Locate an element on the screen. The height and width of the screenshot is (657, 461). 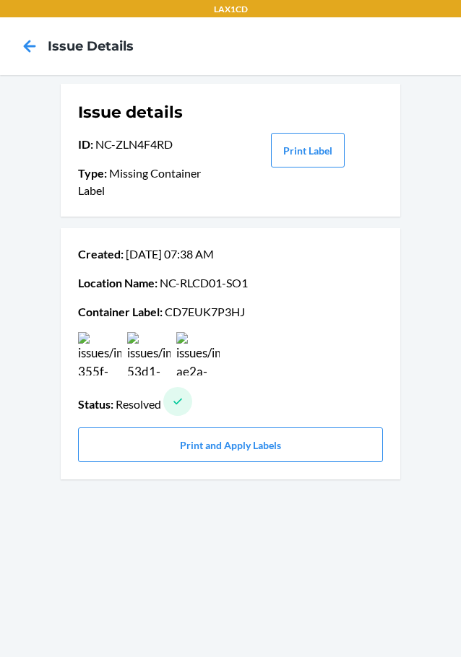
img: issues/images/2268d03a-53d1-41c6-9d2c-43ff5a370bb4.jpg is located at coordinates (149, 354).